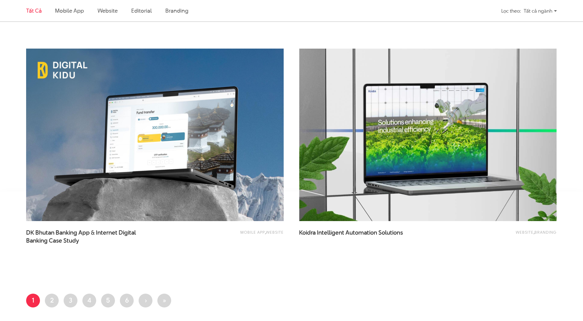 The width and height of the screenshot is (583, 321). I want to click on span: DK Bhutan Banking App & Internet Digital, so click(88, 236).